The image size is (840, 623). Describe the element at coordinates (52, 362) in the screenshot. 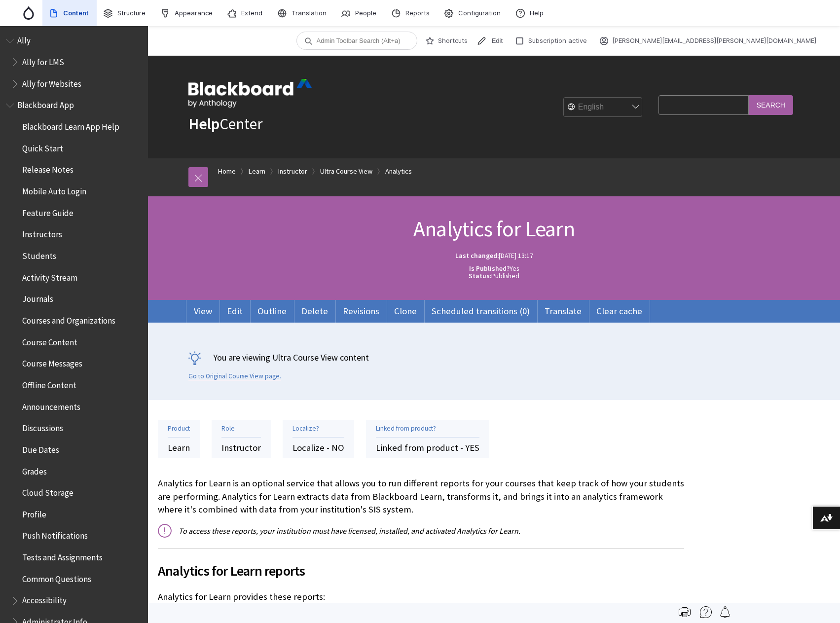

I see `span: Course Messages` at that location.